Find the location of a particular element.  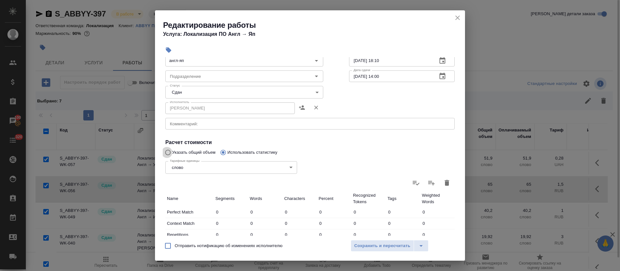

button: Сохранить и пересчитать is located at coordinates (382, 246).